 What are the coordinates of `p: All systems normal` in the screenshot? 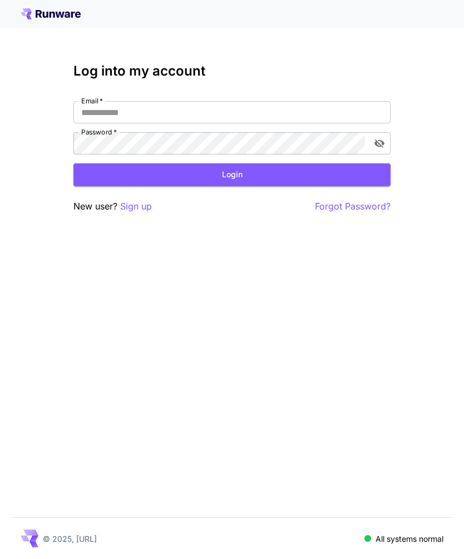 It's located at (409, 539).